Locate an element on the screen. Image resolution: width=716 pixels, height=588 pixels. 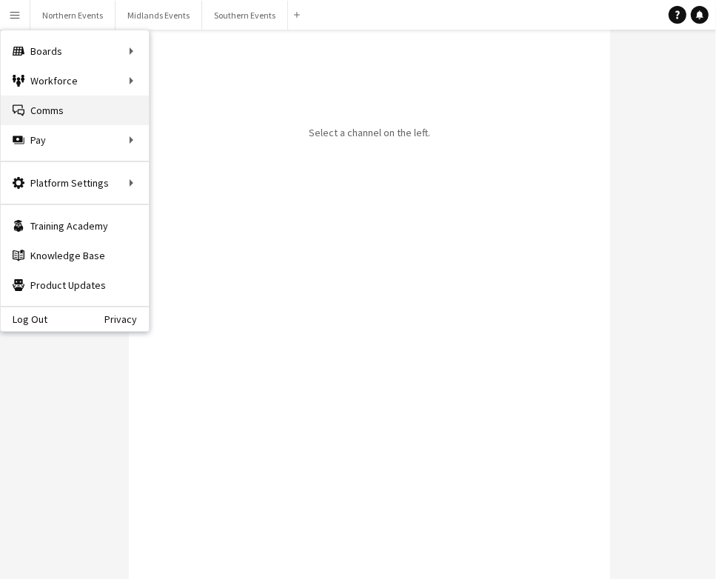
div: Pay is located at coordinates (74, 140).